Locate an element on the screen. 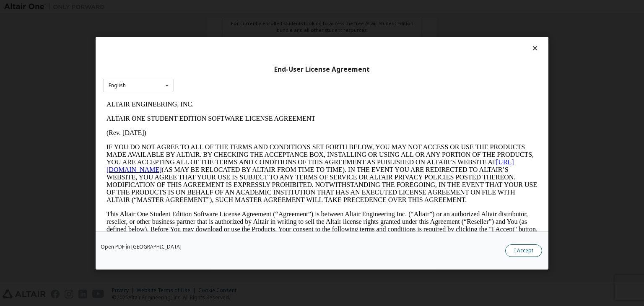 The width and height of the screenshot is (644, 306). button: I Accept is located at coordinates (524, 251).